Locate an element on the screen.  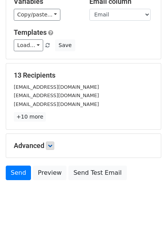
a: Preview is located at coordinates (50, 173).